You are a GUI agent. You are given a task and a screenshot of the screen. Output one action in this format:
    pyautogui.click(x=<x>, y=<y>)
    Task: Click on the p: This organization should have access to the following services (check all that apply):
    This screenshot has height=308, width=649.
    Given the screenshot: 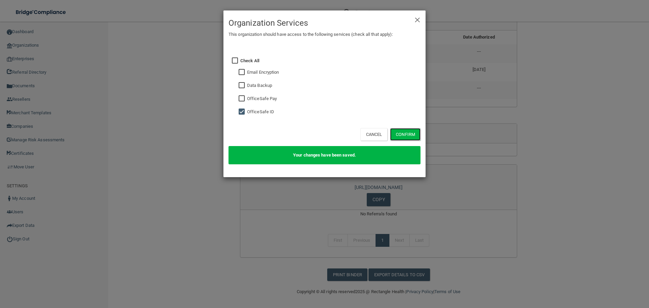 What is the action you would take?
    pyautogui.click(x=325, y=35)
    